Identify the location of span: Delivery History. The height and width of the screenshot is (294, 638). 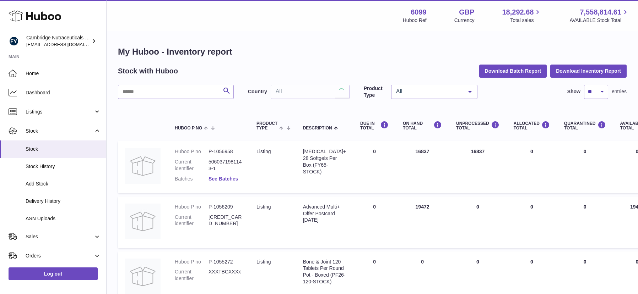
(63, 201).